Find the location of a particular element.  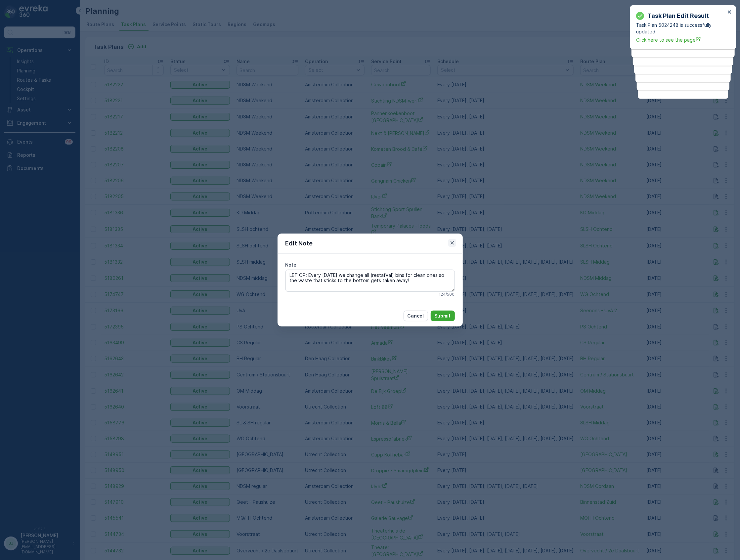

p: Submit is located at coordinates (443, 316).